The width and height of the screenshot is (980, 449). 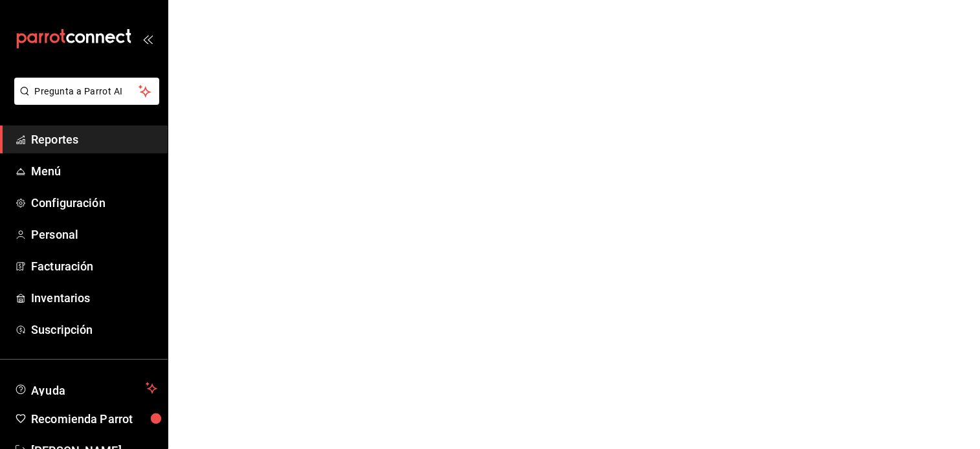 What do you see at coordinates (61, 329) in the screenshot?
I see `font: Suscripción` at bounding box center [61, 329].